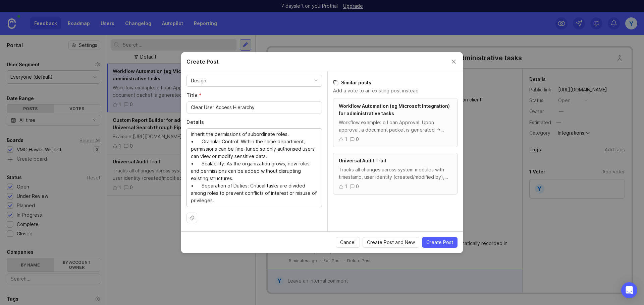 Image resolution: width=644 pixels, height=305 pixels. What do you see at coordinates (395, 126) in the screenshot?
I see `div: Workflow example: o Loan Approval: Upon approval, a document packet is generated -> Automatically...` at bounding box center [395, 126].